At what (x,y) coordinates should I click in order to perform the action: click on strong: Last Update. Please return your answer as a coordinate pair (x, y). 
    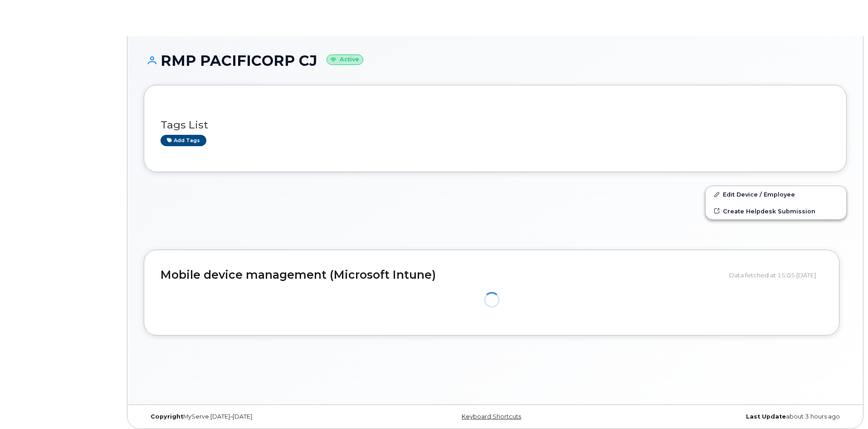
    Looking at the image, I should click on (766, 417).